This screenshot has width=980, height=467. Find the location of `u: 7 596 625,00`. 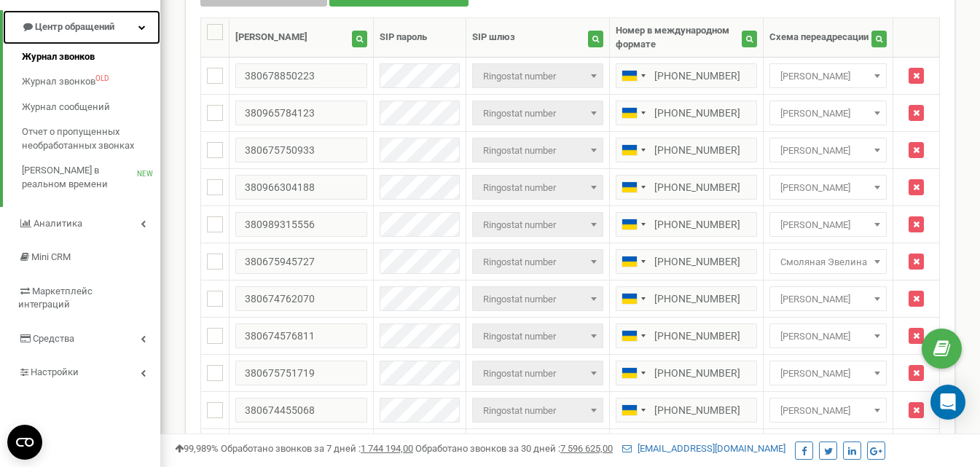

u: 7 596 625,00 is located at coordinates (586, 448).